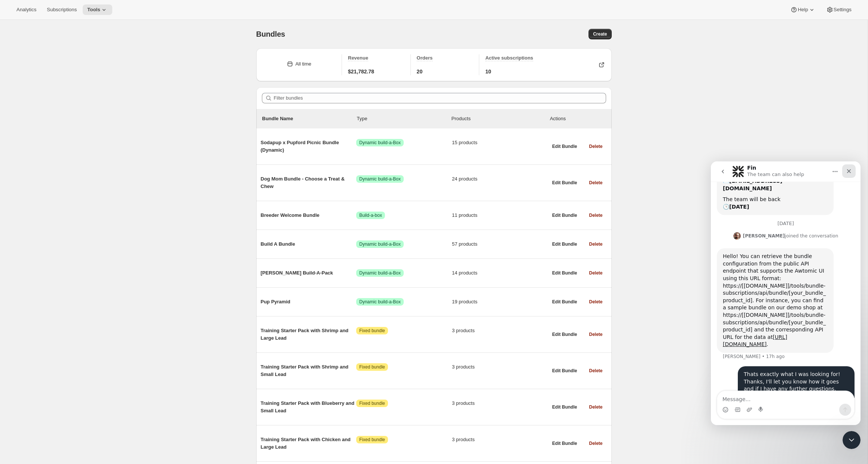 Image resolution: width=868 pixels, height=464 pixels. Describe the element at coordinates (309, 334) in the screenshot. I see `span: Training Starter Pack with Shrimp and Large Lead` at that location.